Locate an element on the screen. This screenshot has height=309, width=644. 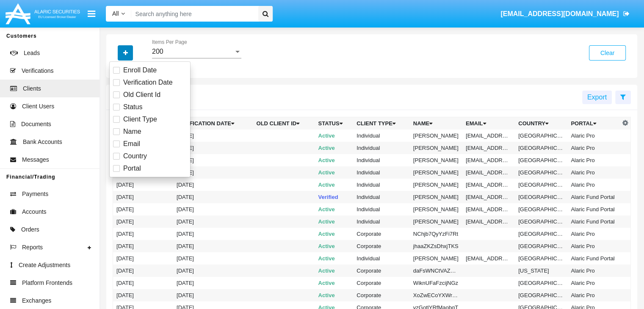
span: Accounts is located at coordinates (34, 212).